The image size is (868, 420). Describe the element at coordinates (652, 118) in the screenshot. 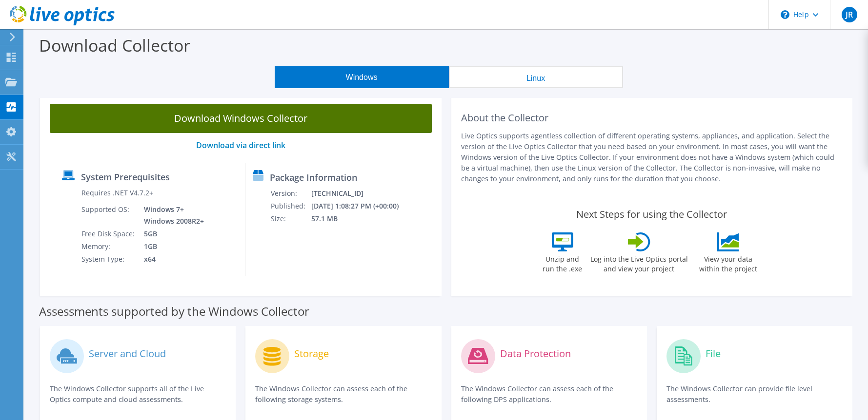

I see `h2: About the Collector` at that location.